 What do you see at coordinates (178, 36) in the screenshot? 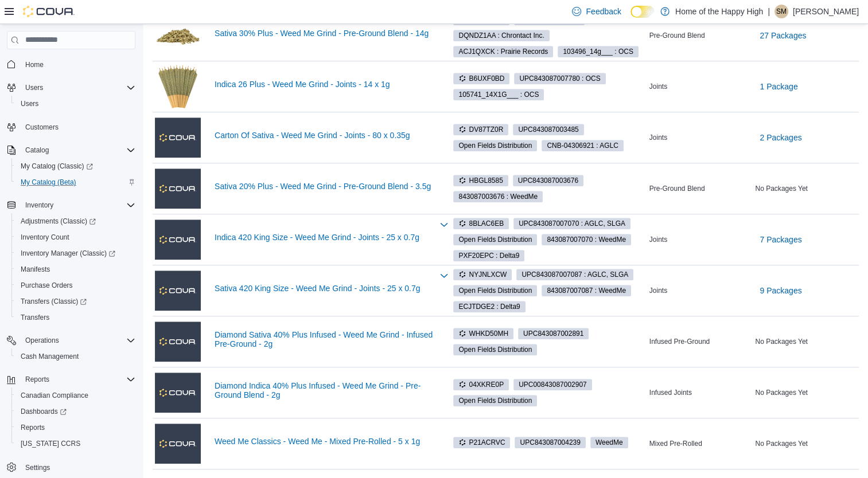
I see `img: Sativa 30% Plus - Weed Me Grind - Pre-Ground Blend - 14g` at bounding box center [178, 36].